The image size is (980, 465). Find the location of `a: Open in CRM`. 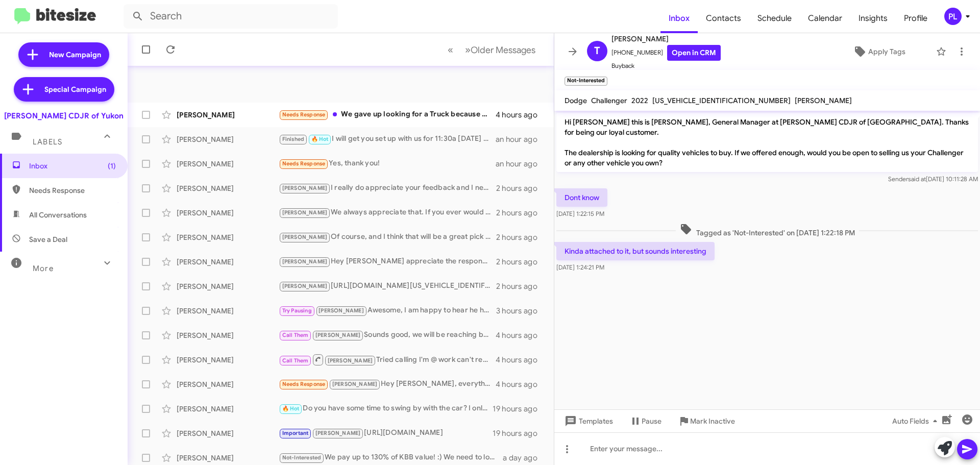

a: Open in CRM is located at coordinates (694, 52).